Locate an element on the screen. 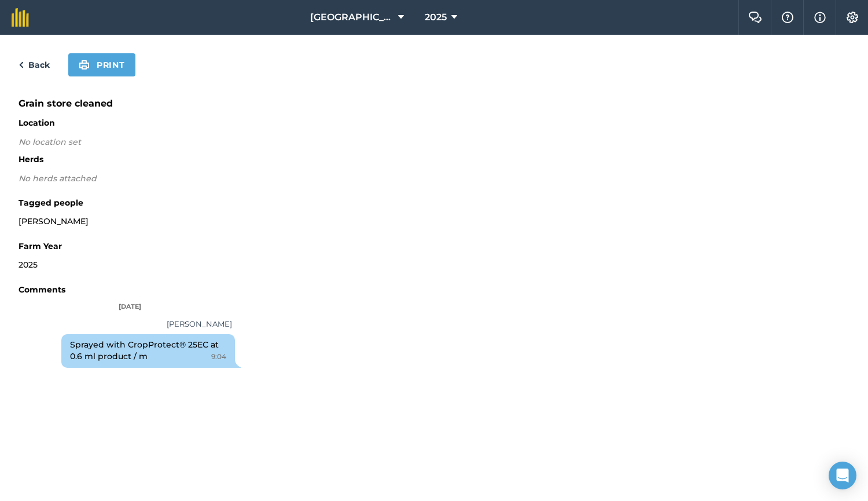  h1: Grain store cleaned is located at coordinates (226, 104).